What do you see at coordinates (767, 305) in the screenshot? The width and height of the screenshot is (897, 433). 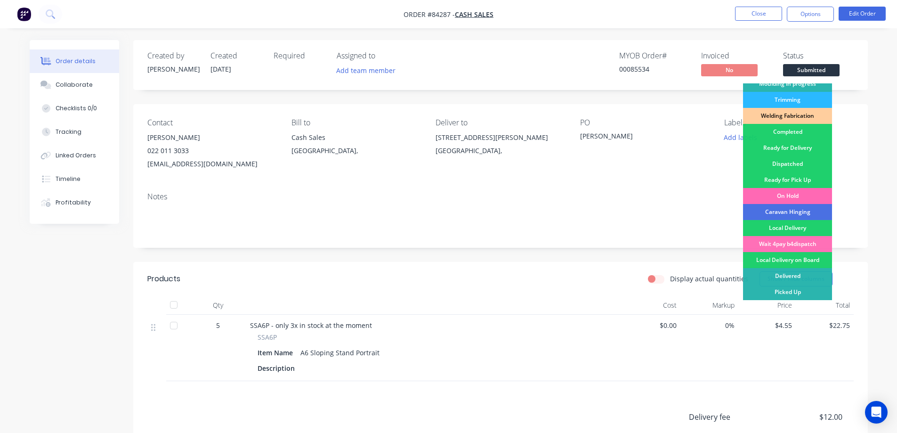 I see `div: Price` at bounding box center [767, 305].